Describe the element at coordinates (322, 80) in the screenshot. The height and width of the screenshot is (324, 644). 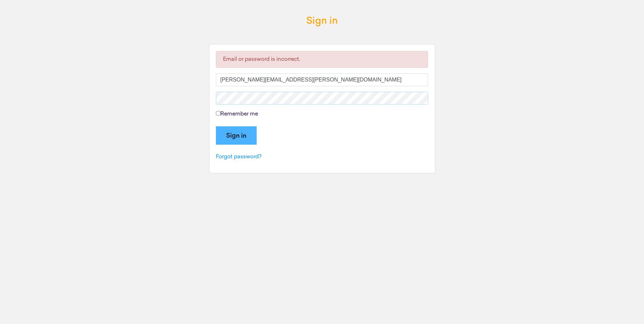
I see `input: Email address` at that location.